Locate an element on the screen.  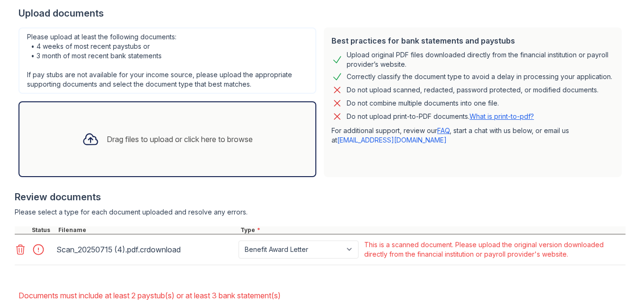
a: FAQ is located at coordinates (444, 130).